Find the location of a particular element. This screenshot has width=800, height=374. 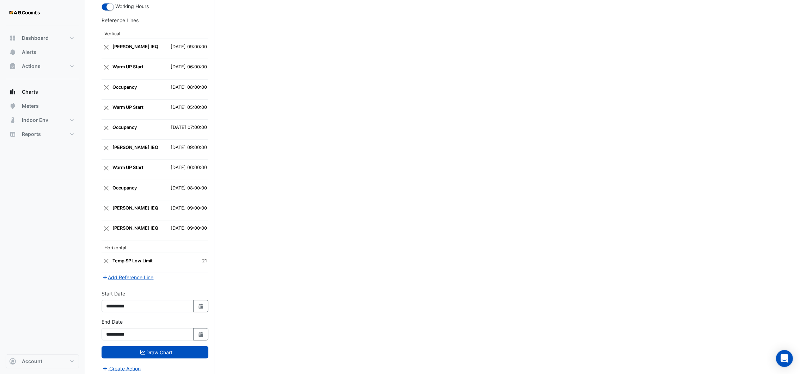

span: Working Hours is located at coordinates (132, 6).